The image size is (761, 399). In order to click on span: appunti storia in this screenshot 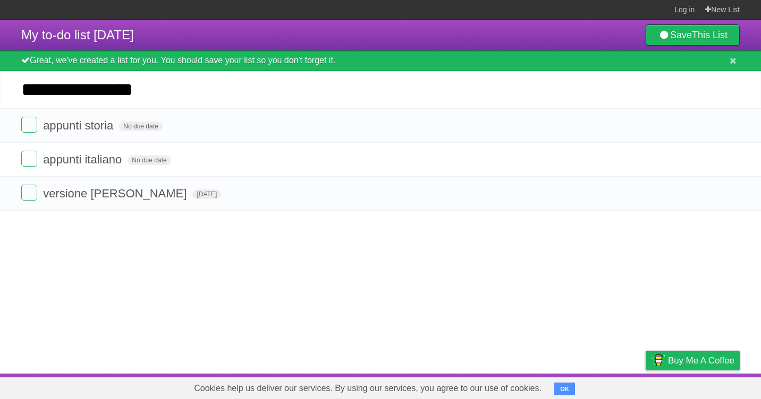, I will do `click(79, 125)`.